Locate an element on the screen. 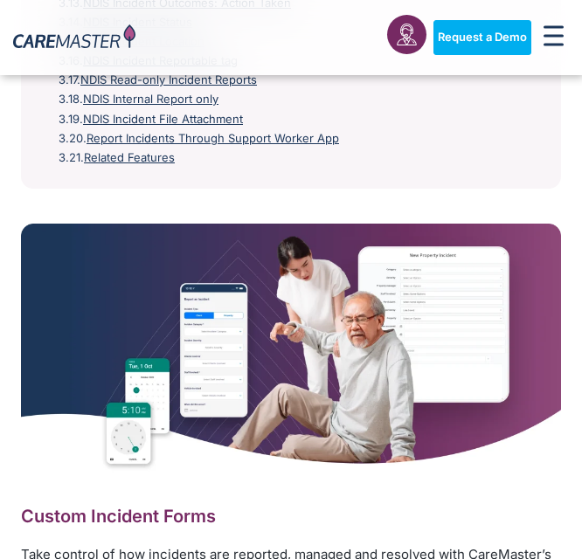 This screenshot has height=559, width=582. a: Related Features is located at coordinates (129, 158).